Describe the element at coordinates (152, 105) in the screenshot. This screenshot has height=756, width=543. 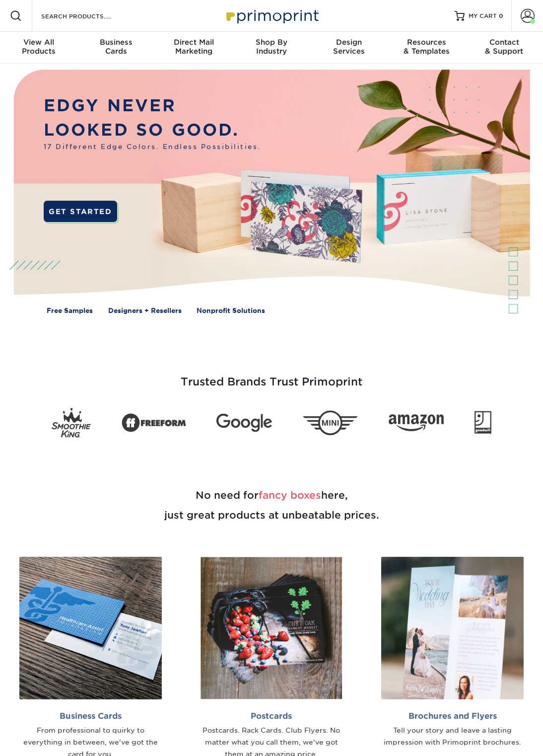
I see `p: EDGY NEVER` at that location.